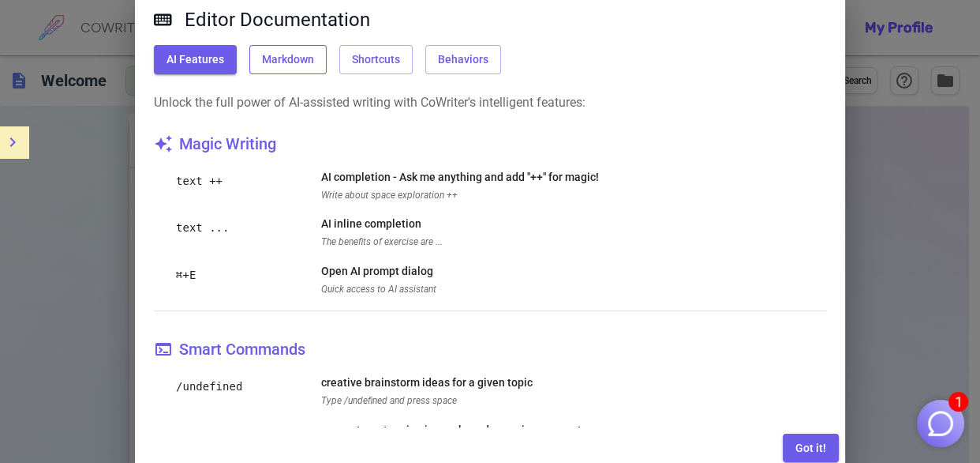 This screenshot has width=980, height=463. What do you see at coordinates (941, 423) in the screenshot?
I see `img: Close chat` at bounding box center [941, 423].